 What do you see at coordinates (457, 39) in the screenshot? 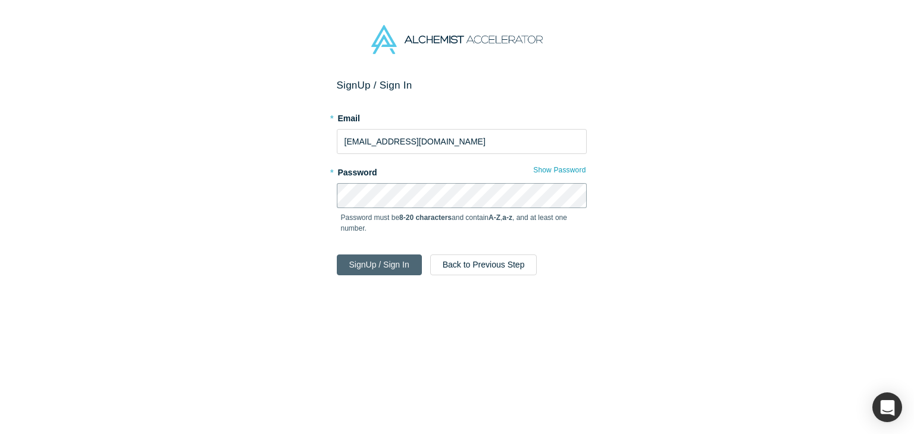
I see `img: Alchemist Accelerator Logo` at bounding box center [457, 39].